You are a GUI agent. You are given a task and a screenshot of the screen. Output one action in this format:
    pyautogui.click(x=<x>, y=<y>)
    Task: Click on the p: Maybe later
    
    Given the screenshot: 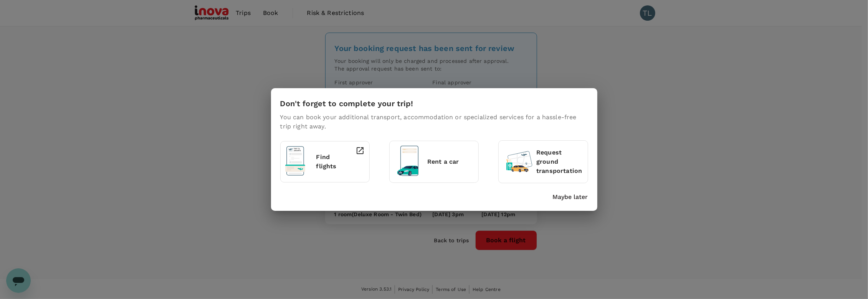 What is the action you would take?
    pyautogui.click(x=571, y=197)
    